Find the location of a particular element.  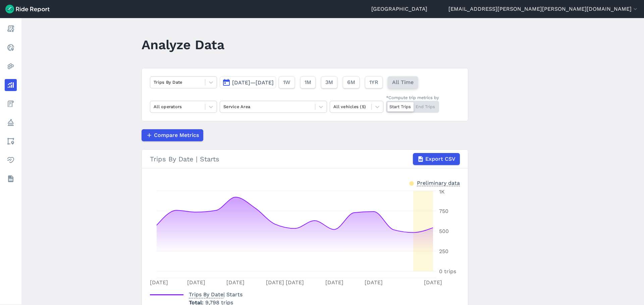

button: All Time is located at coordinates (403, 82).